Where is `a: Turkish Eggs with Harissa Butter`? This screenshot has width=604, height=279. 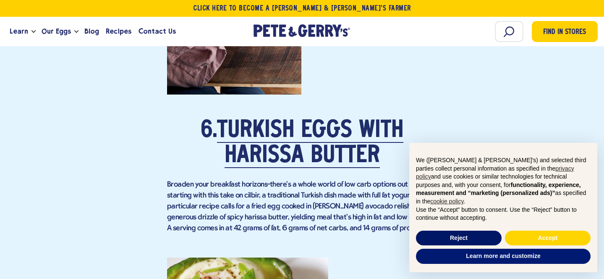
a: Turkish Eggs with Harissa Butter is located at coordinates (310, 144).